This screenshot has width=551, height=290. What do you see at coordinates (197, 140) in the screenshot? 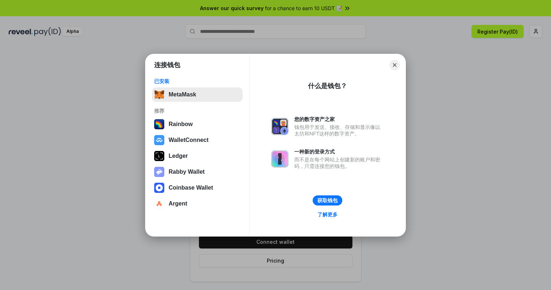
I see `button: WalletConnect` at bounding box center [197, 140].